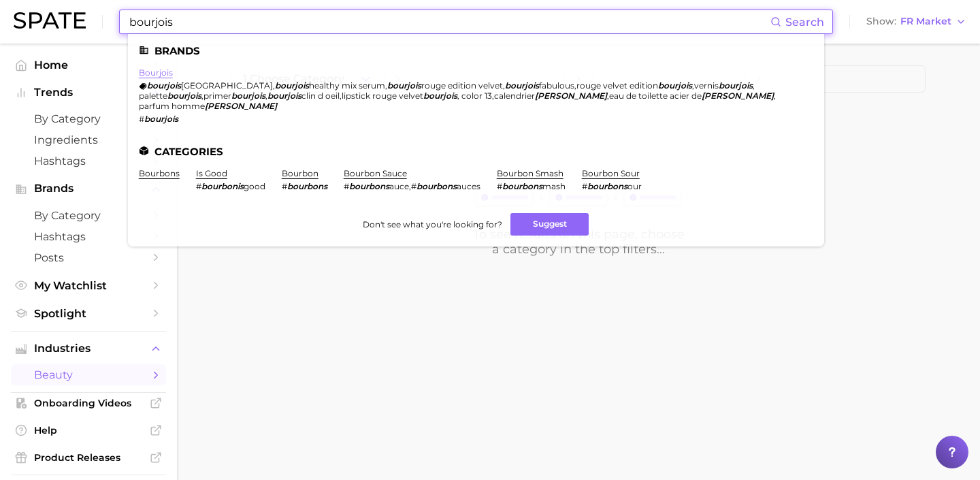 This screenshot has height=480, width=980. I want to click on a: bourbon, so click(300, 173).